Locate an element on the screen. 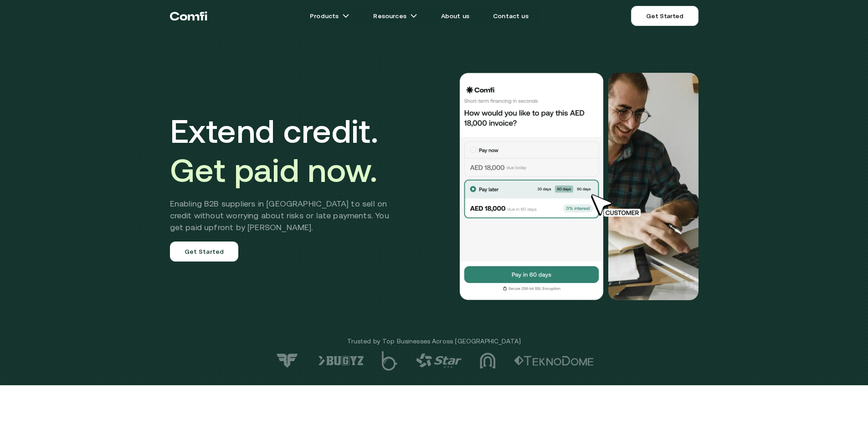 The image size is (868, 438). a: Return to the top of the Comfi home page is located at coordinates (188, 16).